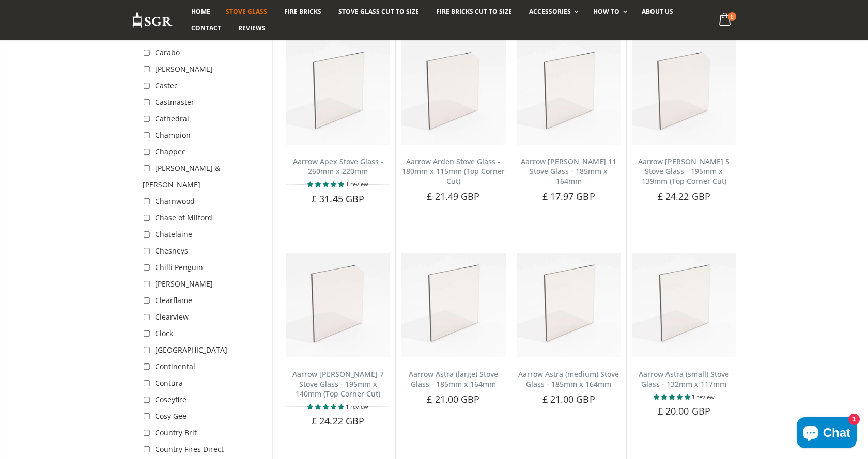  What do you see at coordinates (175, 432) in the screenshot?
I see `span: Country Brit` at bounding box center [175, 432].